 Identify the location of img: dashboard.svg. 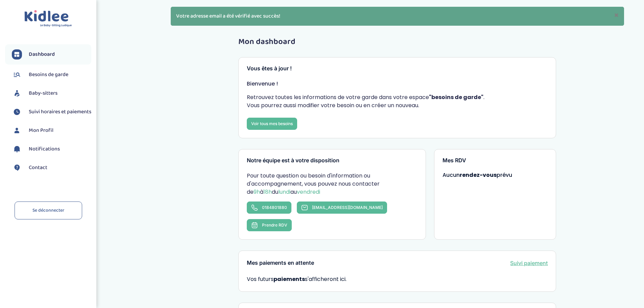
(17, 54).